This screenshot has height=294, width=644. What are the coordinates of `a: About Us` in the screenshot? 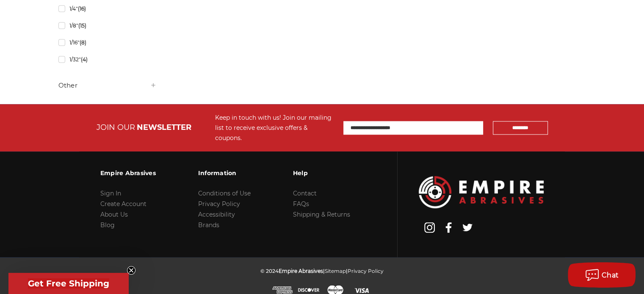 It's located at (114, 214).